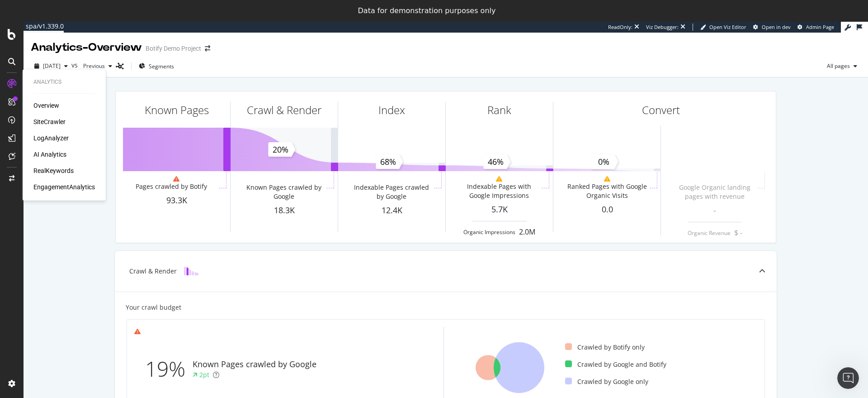 The width and height of the screenshot is (868, 398). What do you see at coordinates (49, 121) in the screenshot?
I see `div: SiteCrawler` at bounding box center [49, 121].